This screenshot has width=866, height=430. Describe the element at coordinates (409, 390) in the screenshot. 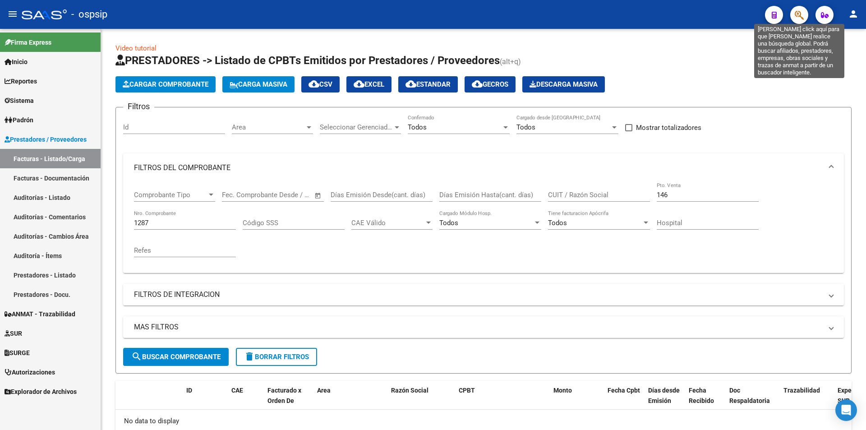

I see `span: Razón Social` at that location.